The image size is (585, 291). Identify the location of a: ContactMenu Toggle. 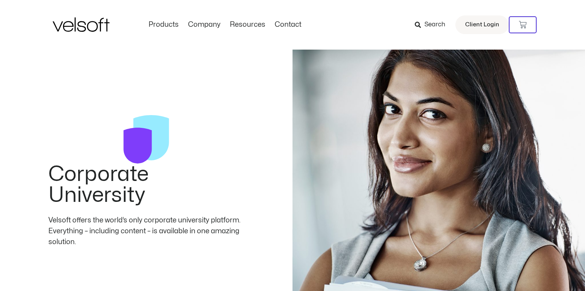
(288, 25).